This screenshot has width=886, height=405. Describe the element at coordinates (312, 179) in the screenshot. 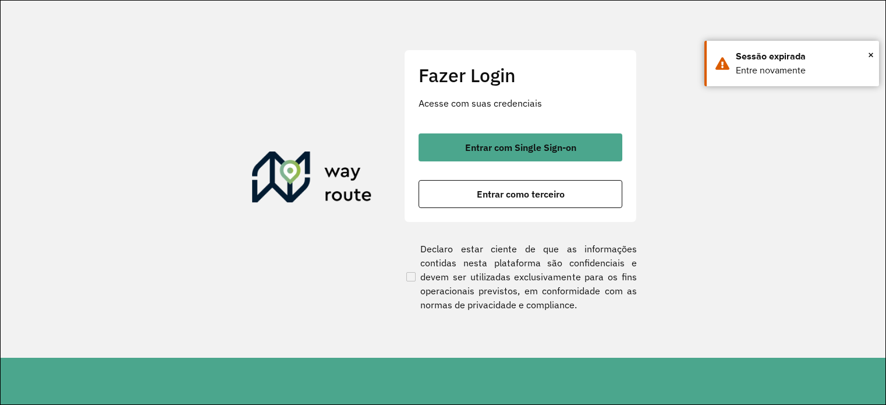

I see `img: Roteirizador AmbevTech` at that location.